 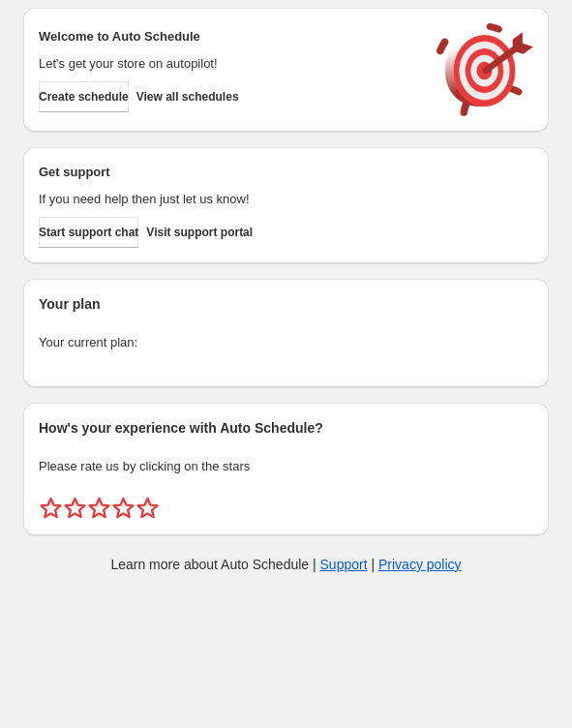 What do you see at coordinates (286, 427) in the screenshot?
I see `h2: How's your experience with Auto Schedule?` at bounding box center [286, 427].